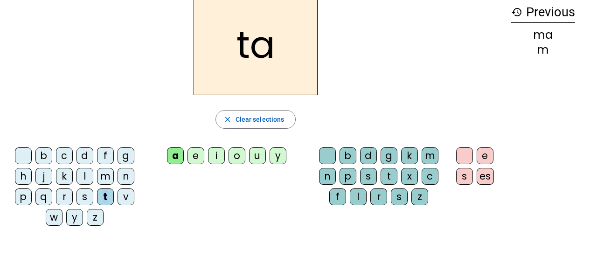 The height and width of the screenshot is (257, 590). I want to click on div: a, so click(175, 156).